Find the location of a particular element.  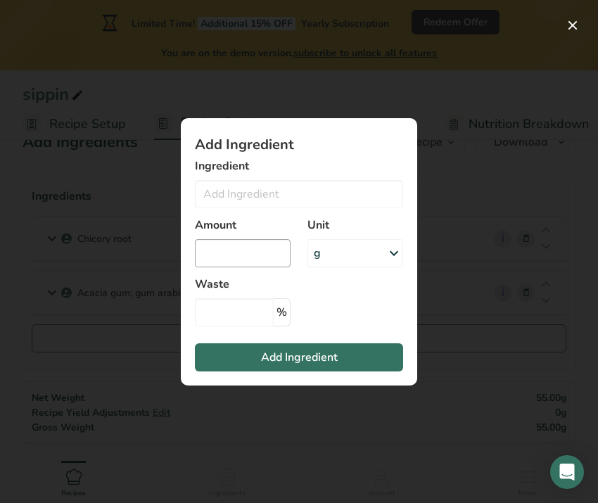

span: Add Ingredient is located at coordinates (299, 358).